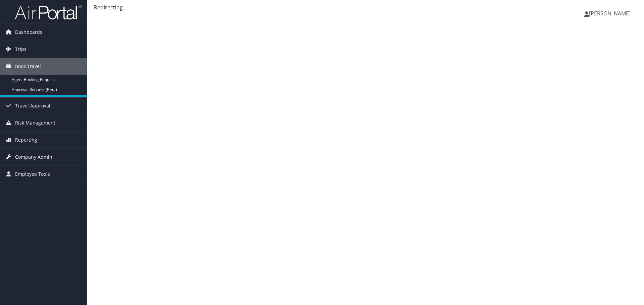  What do you see at coordinates (35, 123) in the screenshot?
I see `span: Risk Management` at bounding box center [35, 123].